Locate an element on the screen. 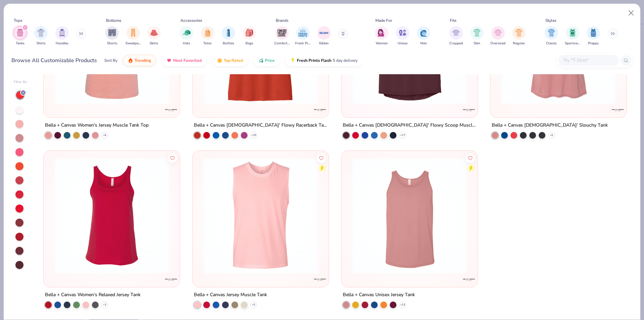 This screenshot has width=644, height=320. span: Price is located at coordinates (270, 60).